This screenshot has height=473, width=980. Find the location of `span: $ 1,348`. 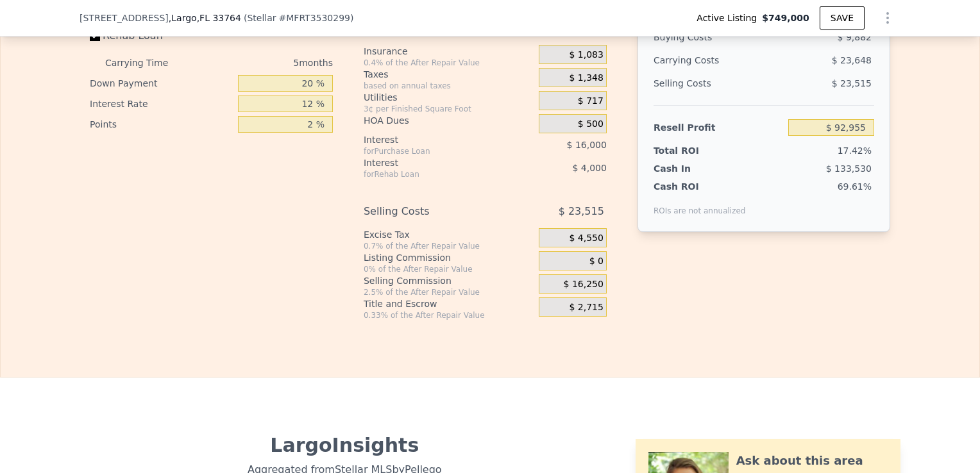

span: $ 1,348 is located at coordinates (585, 78).